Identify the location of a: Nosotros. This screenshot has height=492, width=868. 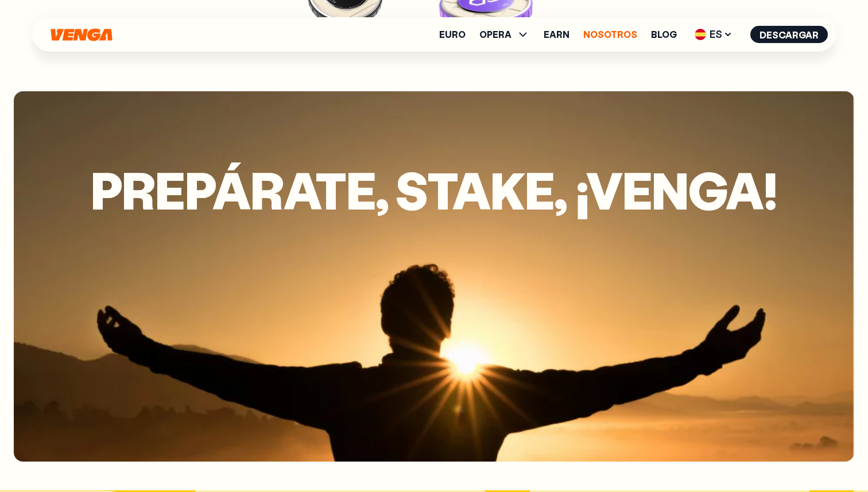
(610, 35).